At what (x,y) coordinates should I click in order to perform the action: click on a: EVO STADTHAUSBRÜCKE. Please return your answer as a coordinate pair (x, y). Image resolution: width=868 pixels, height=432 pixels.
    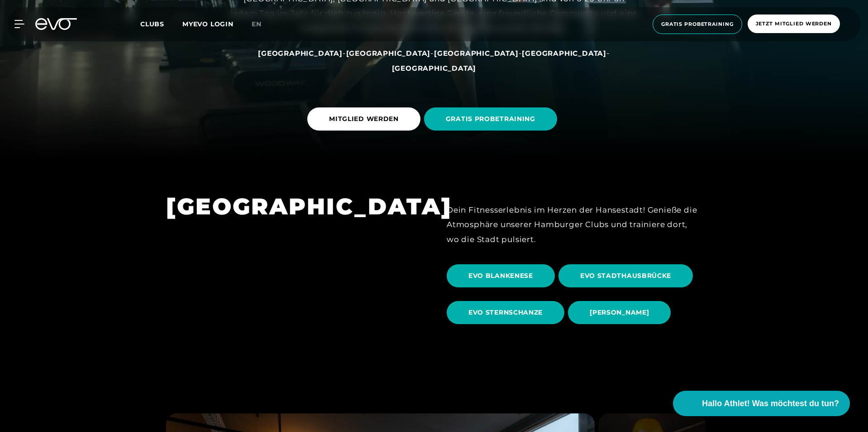
    Looking at the image, I should click on (627, 275).